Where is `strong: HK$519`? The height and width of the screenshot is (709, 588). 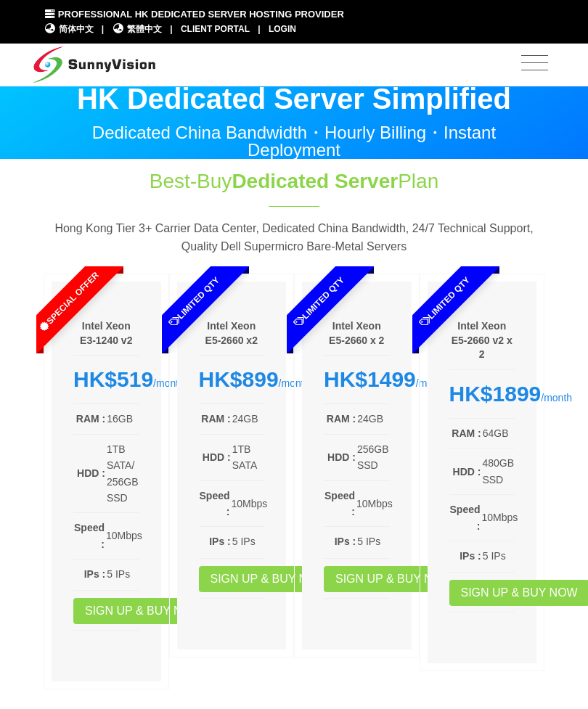 strong: HK$519 is located at coordinates (114, 379).